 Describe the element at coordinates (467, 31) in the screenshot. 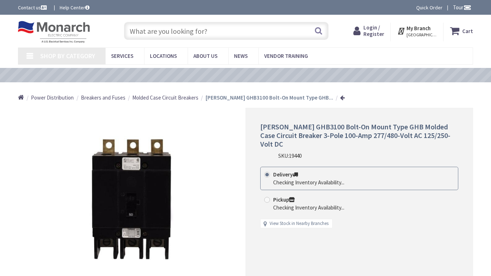

I see `strong: Cart` at that location.